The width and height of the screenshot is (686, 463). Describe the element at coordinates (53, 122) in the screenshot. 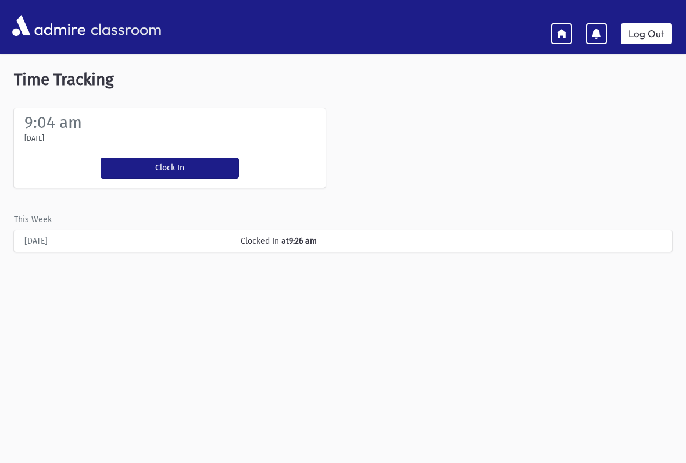

I see `label: 9:04 am` at that location.